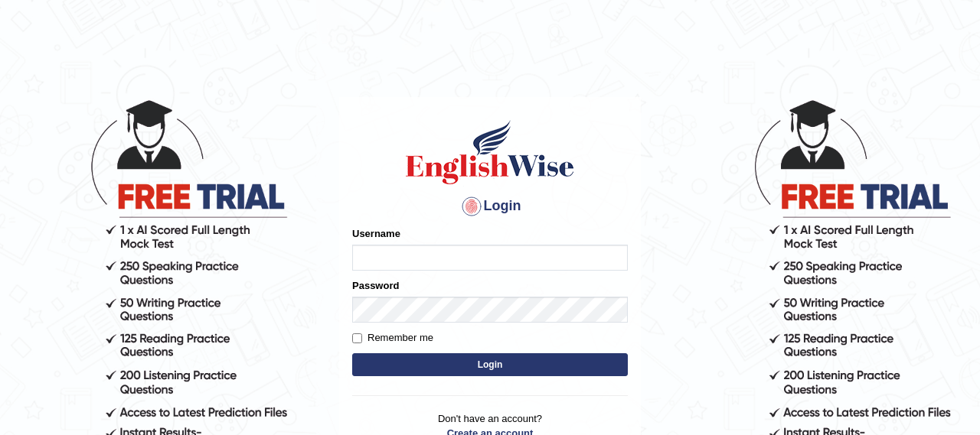 The height and width of the screenshot is (435, 980). I want to click on label: Remember me, so click(393, 338).